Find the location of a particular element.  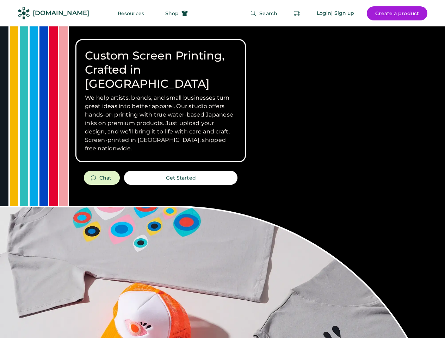

button: Retrieve an order is located at coordinates (297, 13).